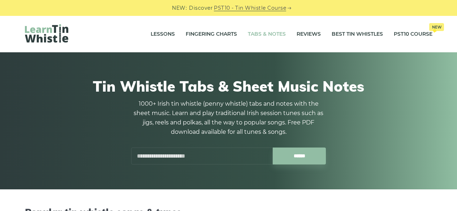 This screenshot has height=211, width=457. I want to click on h1: Tin Whistle Tabs & Sheet Music Notes, so click(229, 86).